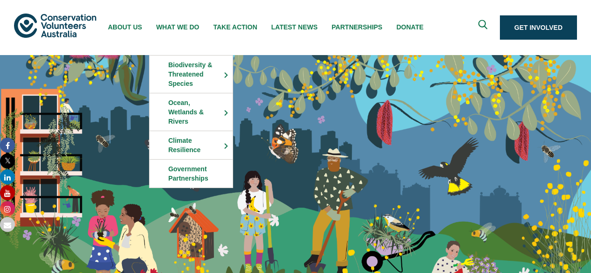  I want to click on li: Climate Resilience, so click(191, 145).